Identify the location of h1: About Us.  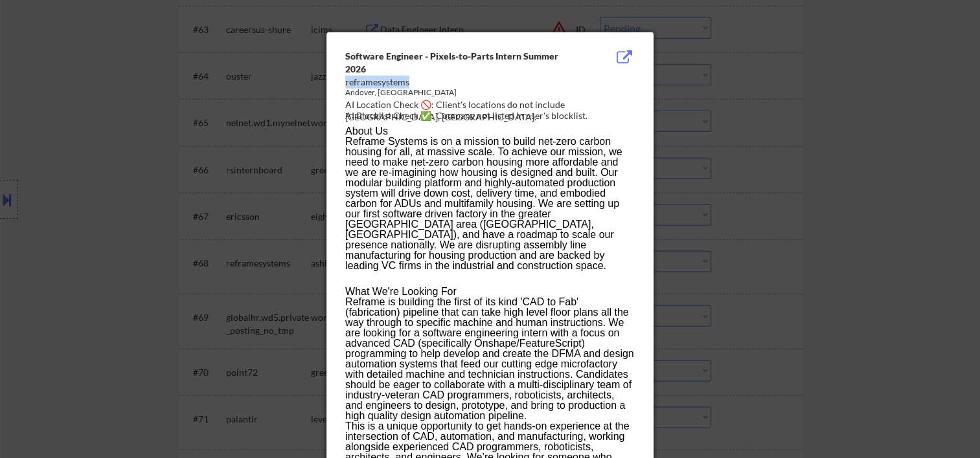
(490, 131).